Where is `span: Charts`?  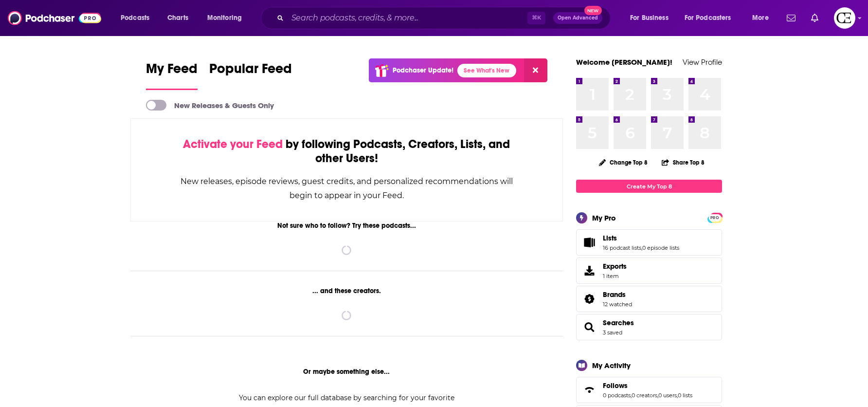
span: Charts is located at coordinates (177, 18).